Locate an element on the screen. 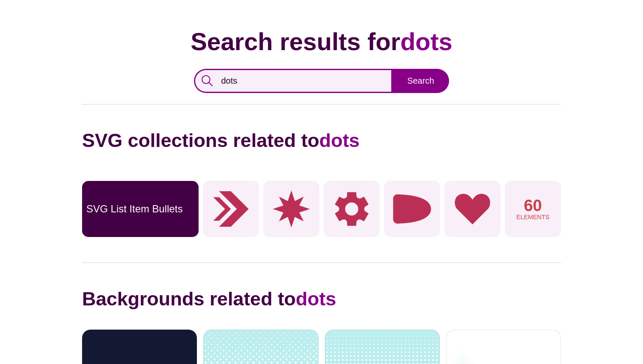 This screenshot has width=643, height=364. img: Dual chevrons icon is located at coordinates (231, 209).